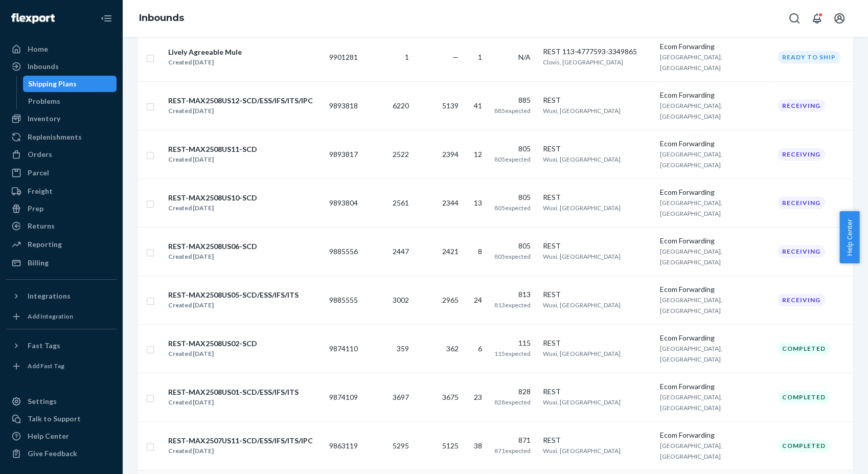 The width and height of the screenshot is (868, 474). I want to click on a: Reporting, so click(61, 244).